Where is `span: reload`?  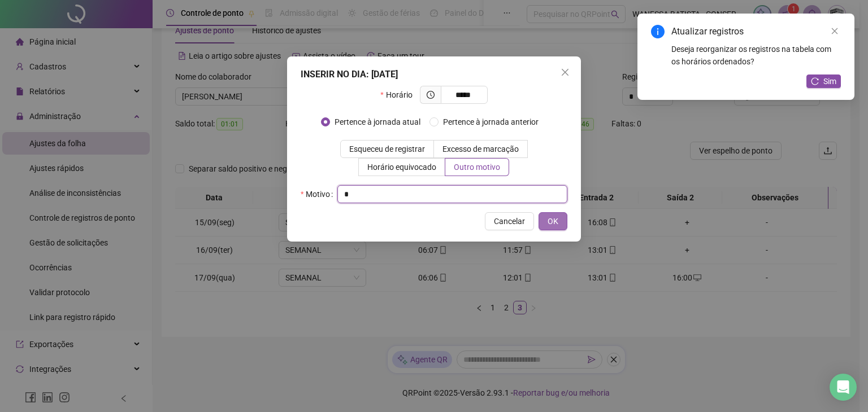 span: reload is located at coordinates (815, 81).